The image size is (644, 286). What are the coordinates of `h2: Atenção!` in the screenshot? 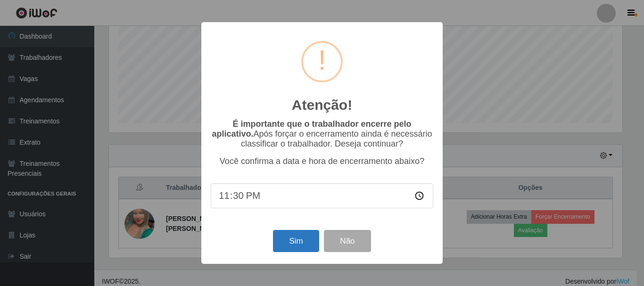 It's located at (322, 106).